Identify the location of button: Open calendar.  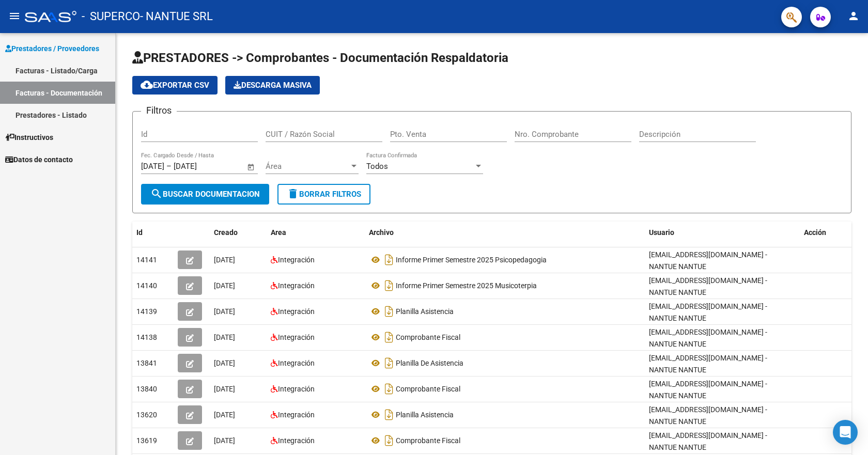
(251, 167).